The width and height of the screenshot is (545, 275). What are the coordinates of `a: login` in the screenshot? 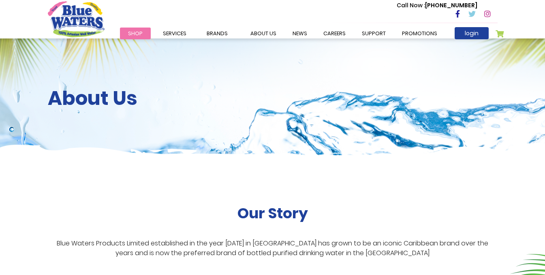 It's located at (472, 33).